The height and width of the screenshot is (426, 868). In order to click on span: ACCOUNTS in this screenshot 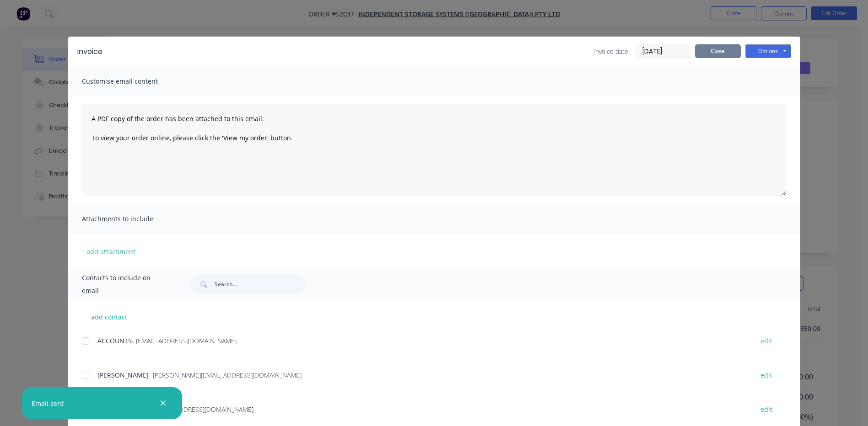, I will do `click(114, 341)`.